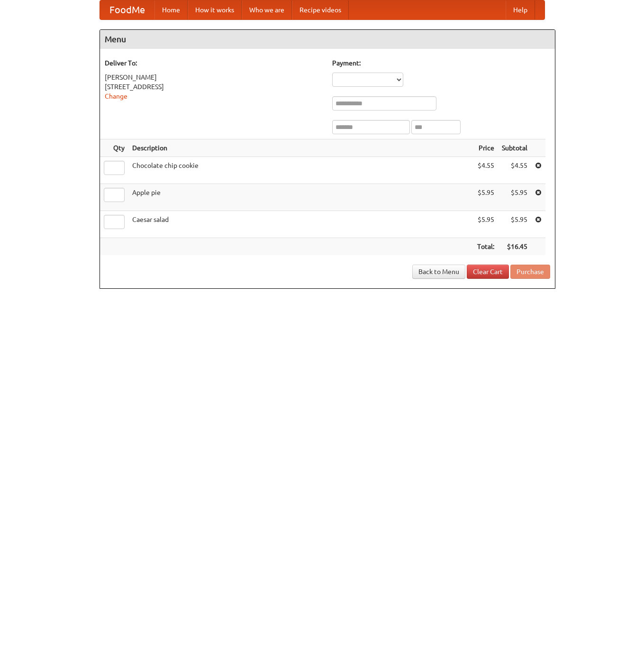 This screenshot has height=671, width=644. What do you see at coordinates (520, 10) in the screenshot?
I see `a: Help` at bounding box center [520, 10].